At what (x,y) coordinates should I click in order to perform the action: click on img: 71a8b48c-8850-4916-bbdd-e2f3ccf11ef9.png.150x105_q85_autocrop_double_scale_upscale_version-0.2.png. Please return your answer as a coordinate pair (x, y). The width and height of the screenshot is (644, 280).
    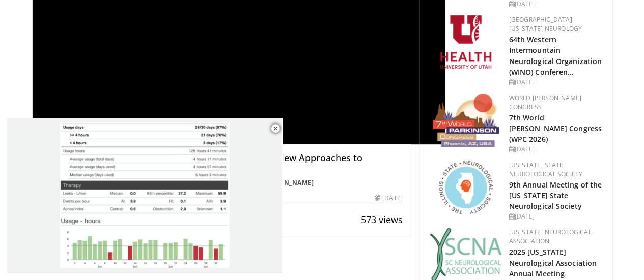
    Looking at the image, I should click on (465, 187).